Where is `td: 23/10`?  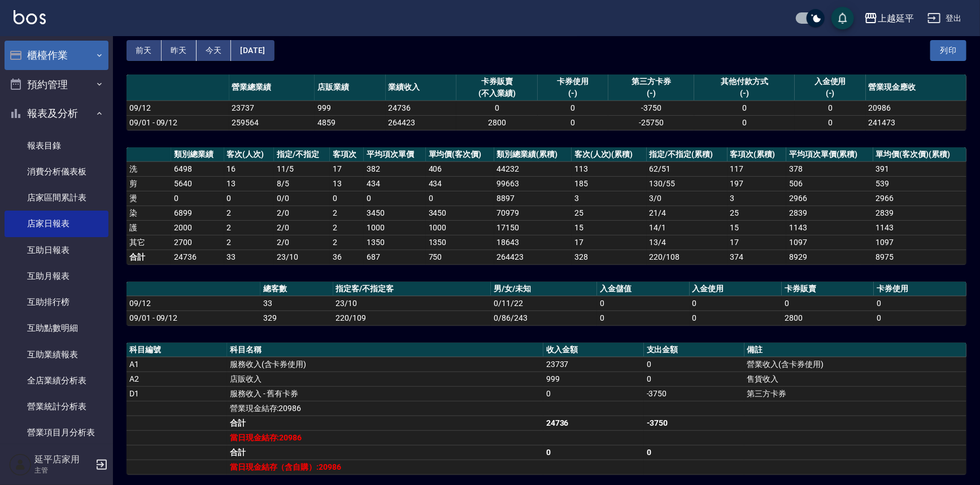
td: 23/10 is located at coordinates (302, 257).